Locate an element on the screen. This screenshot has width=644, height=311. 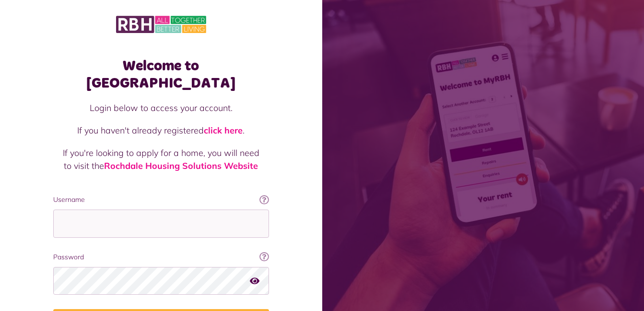
img: MyRBH is located at coordinates (161, 24).